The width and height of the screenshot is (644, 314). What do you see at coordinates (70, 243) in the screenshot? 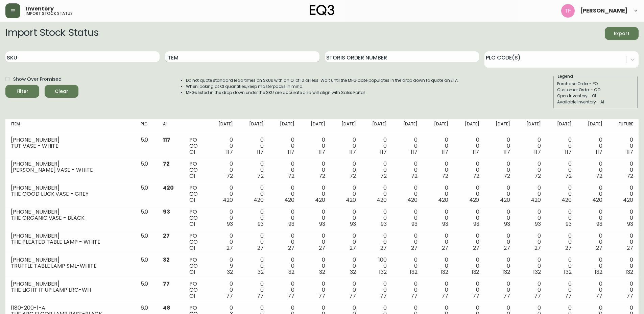
I see `div: THE PLEATED TABLE LAMP - WHITE` at bounding box center [70, 243].